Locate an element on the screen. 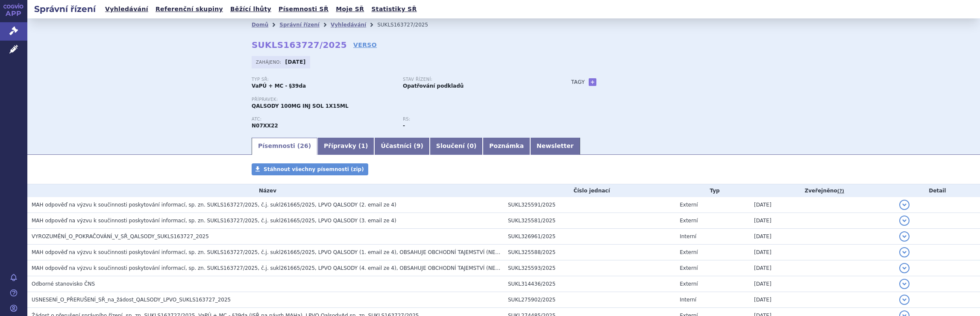 Image resolution: width=980 pixels, height=316 pixels. a: Poznámka is located at coordinates (506, 146).